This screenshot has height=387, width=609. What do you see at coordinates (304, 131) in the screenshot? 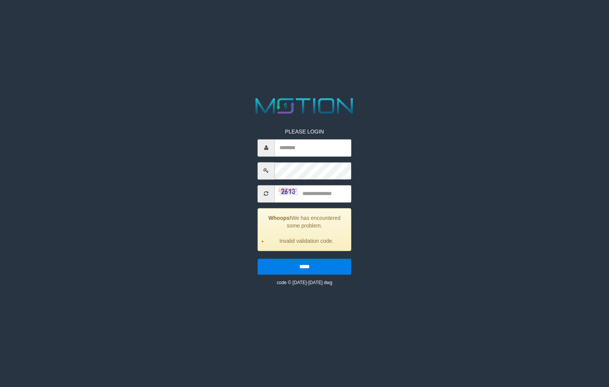
I see `p: PLEASE LOGIN` at bounding box center [304, 131].